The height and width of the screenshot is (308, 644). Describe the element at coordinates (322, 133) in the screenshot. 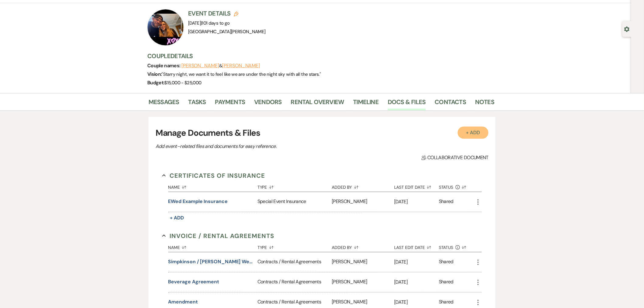

I see `h3: Manage Documents & Files` at that location.